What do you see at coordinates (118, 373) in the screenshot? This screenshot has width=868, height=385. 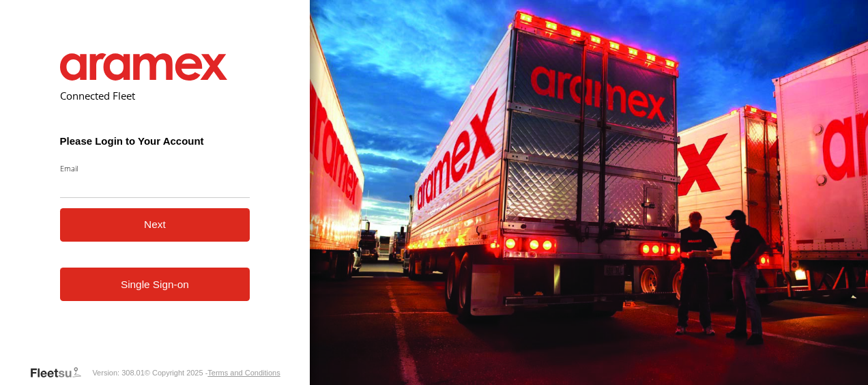 I see `div: Version: 308.01` at bounding box center [118, 373].